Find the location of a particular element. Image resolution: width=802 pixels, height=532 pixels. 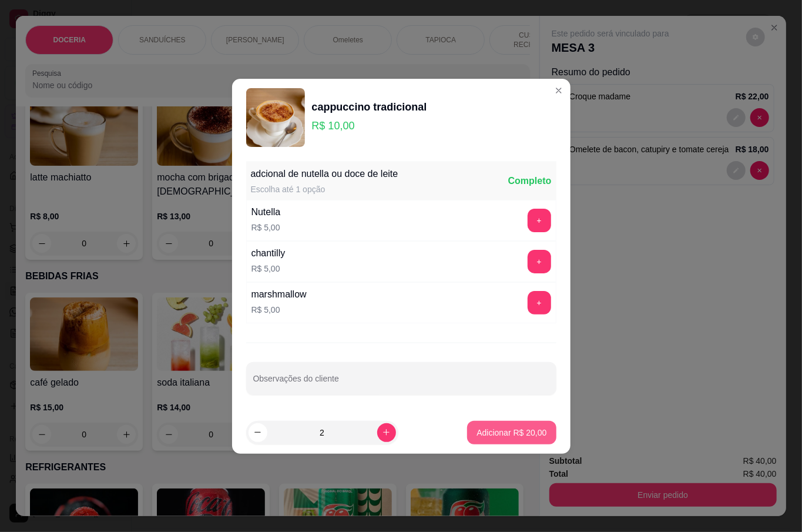

p: Adicionar R$ 20,00 is located at coordinates (512, 433).